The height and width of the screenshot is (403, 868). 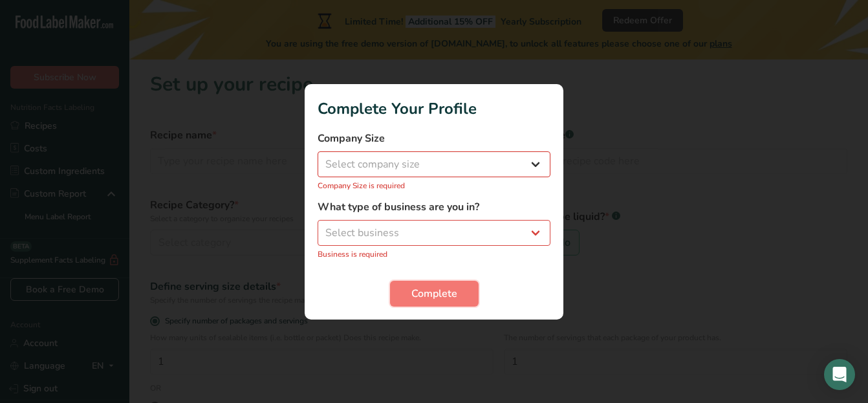 What do you see at coordinates (434, 294) in the screenshot?
I see `button: Complete` at bounding box center [434, 294].